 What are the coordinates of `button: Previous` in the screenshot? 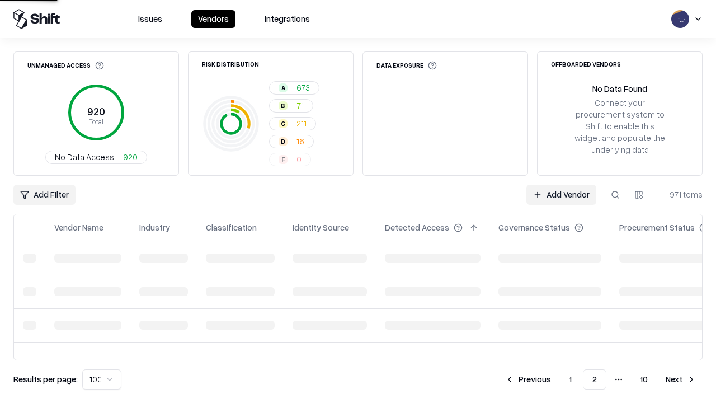 It's located at (528, 379).